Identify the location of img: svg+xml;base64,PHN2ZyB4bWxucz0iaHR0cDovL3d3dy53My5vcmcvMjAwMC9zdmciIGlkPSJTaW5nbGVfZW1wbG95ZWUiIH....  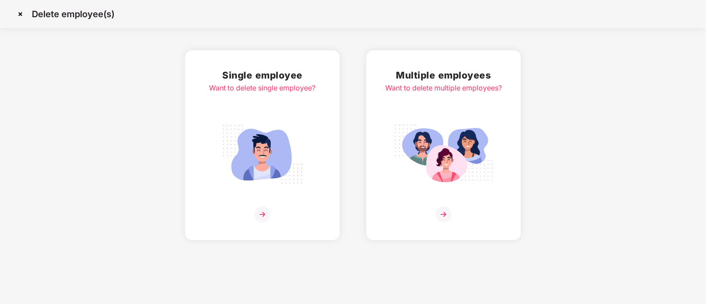
(262, 155).